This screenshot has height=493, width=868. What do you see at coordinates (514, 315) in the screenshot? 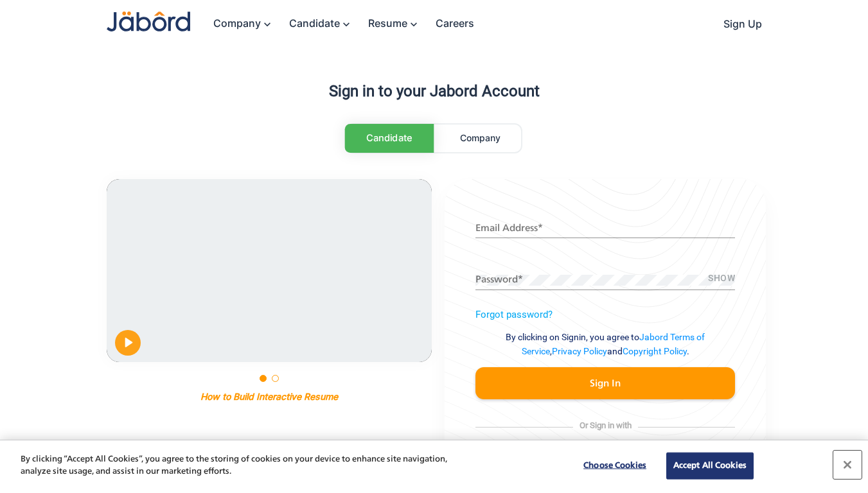
I see `a: Forgot password?` at bounding box center [514, 315].